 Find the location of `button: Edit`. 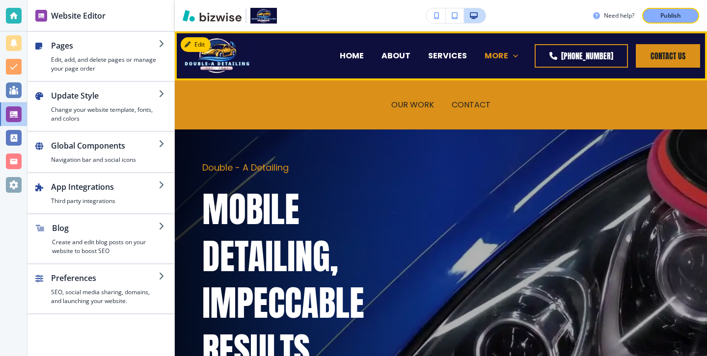

button: Edit is located at coordinates (195, 45).